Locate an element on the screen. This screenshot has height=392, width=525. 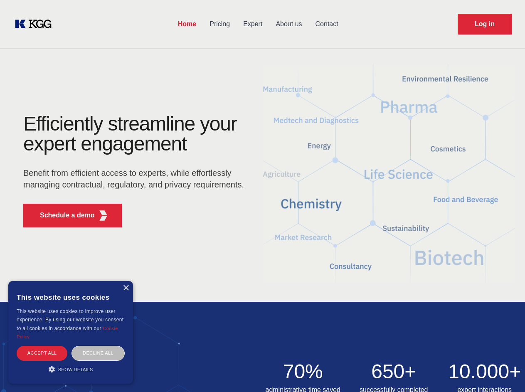
a: Home is located at coordinates (187, 24).